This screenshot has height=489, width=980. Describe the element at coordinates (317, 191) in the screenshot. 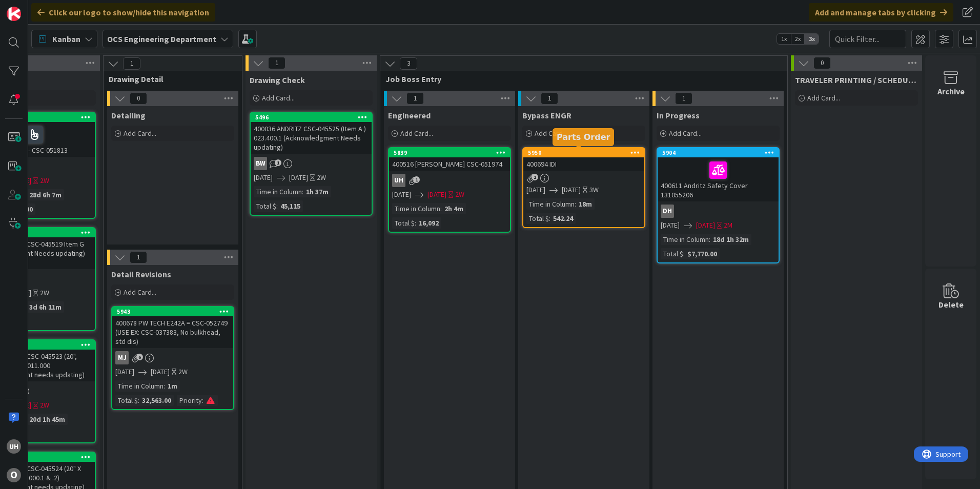

I see `div: 1h 37m` at that location.